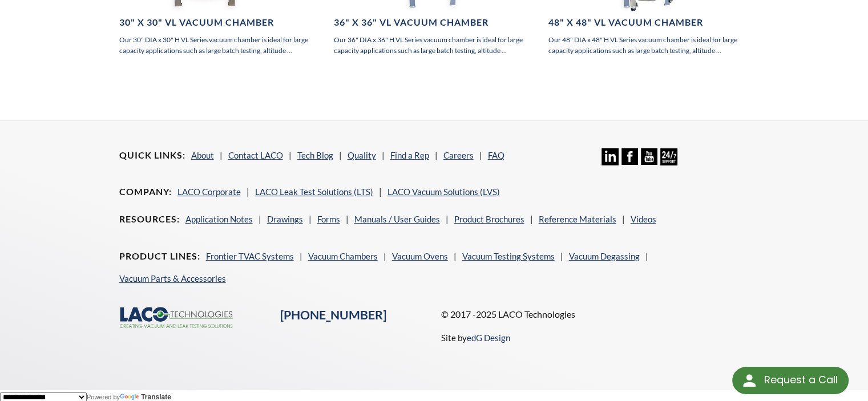 The height and width of the screenshot is (401, 868). I want to click on a: 24/7 Support, so click(668, 162).